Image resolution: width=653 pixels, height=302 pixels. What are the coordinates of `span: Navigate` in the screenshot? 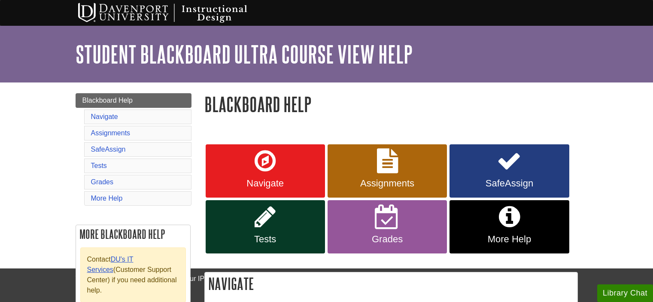 It's located at (265, 183).